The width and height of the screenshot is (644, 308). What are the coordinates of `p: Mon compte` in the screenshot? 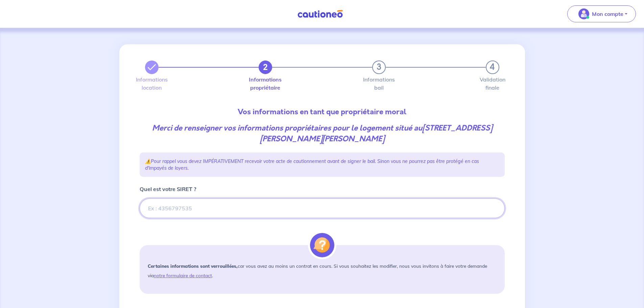 It's located at (607, 14).